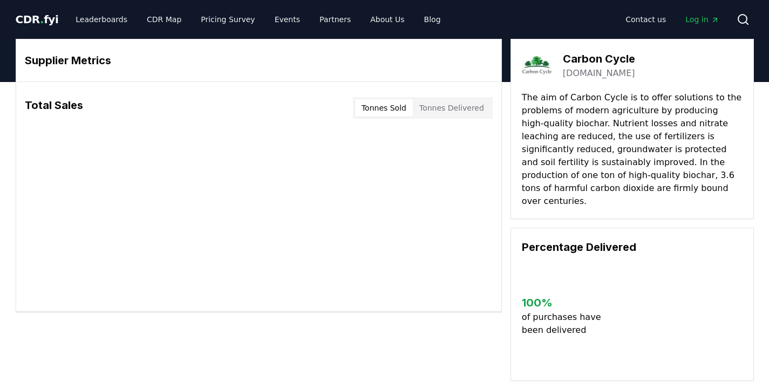 This screenshot has height=382, width=769. What do you see at coordinates (164, 19) in the screenshot?
I see `a: CDR Map` at bounding box center [164, 19].